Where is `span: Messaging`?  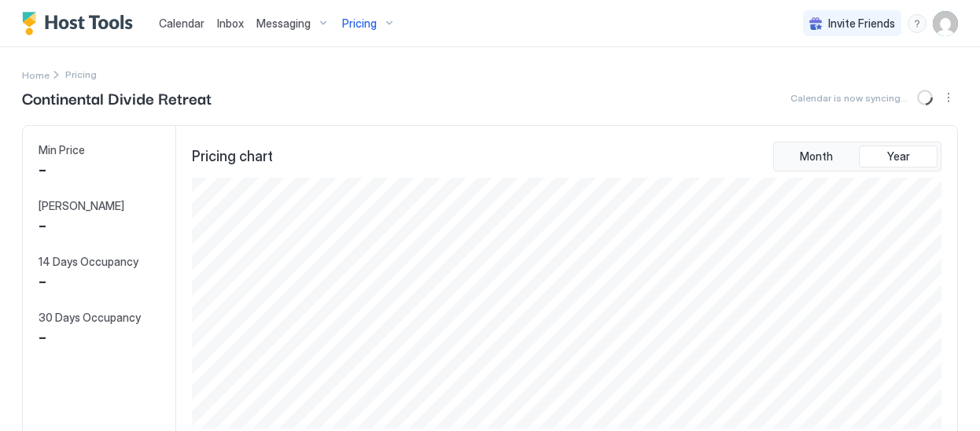
span: Messaging is located at coordinates (283, 24).